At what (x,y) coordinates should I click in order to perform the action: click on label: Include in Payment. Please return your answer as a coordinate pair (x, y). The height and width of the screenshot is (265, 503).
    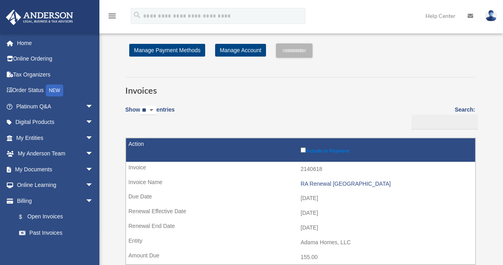
    Looking at the image, I should click on (386, 150).